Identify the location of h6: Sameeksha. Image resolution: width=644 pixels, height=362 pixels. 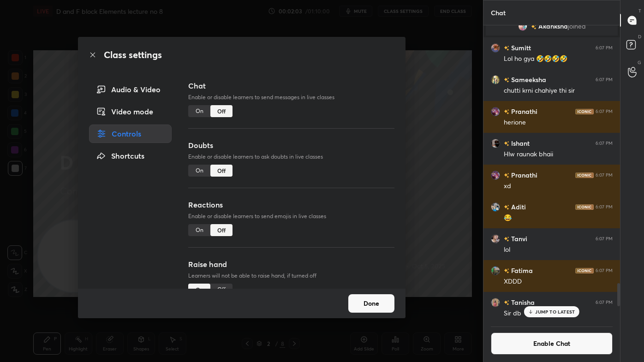
(527, 80).